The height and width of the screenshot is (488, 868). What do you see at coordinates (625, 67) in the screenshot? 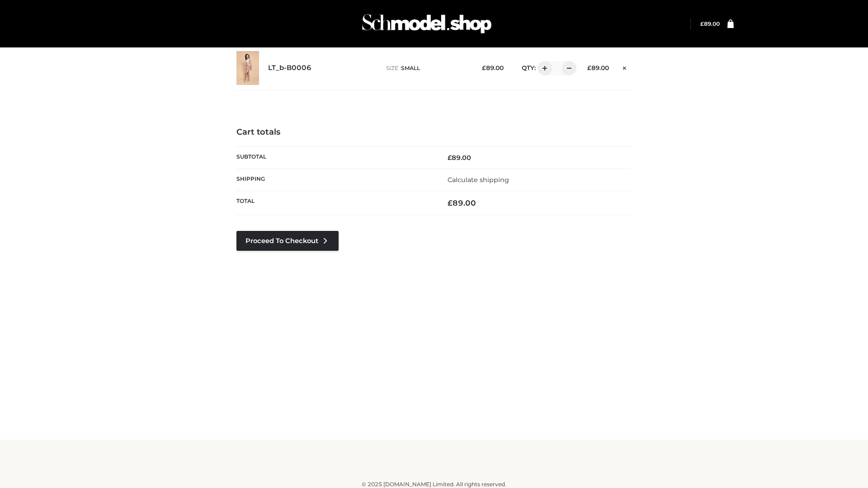
I see `a: Remove this item` at bounding box center [625, 67].